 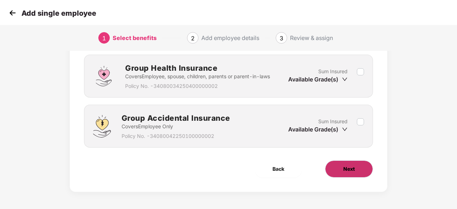 What do you see at coordinates (282, 38) in the screenshot?
I see `span: 3` at bounding box center [282, 38].